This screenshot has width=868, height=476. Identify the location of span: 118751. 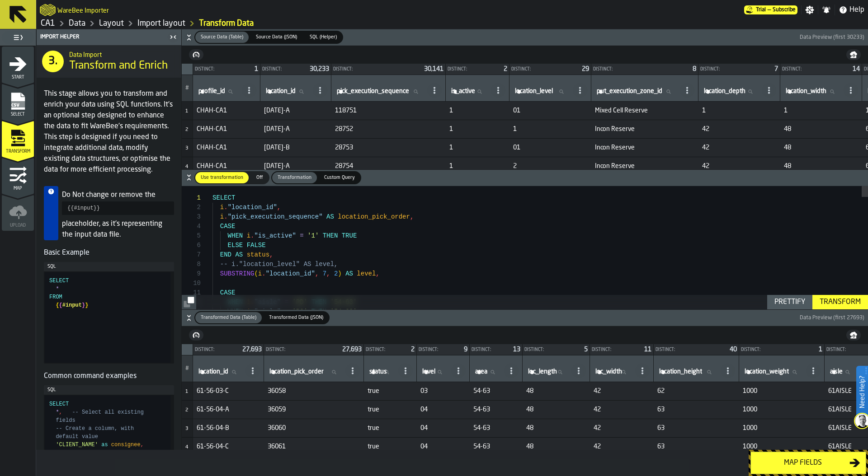
(388, 110).